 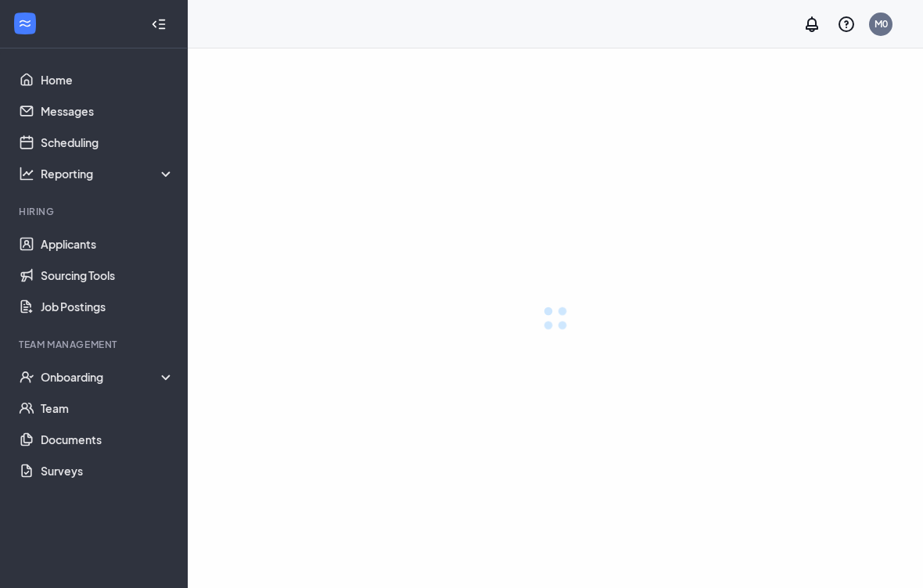 What do you see at coordinates (94, 211) in the screenshot?
I see `div: Hiring` at bounding box center [94, 211].